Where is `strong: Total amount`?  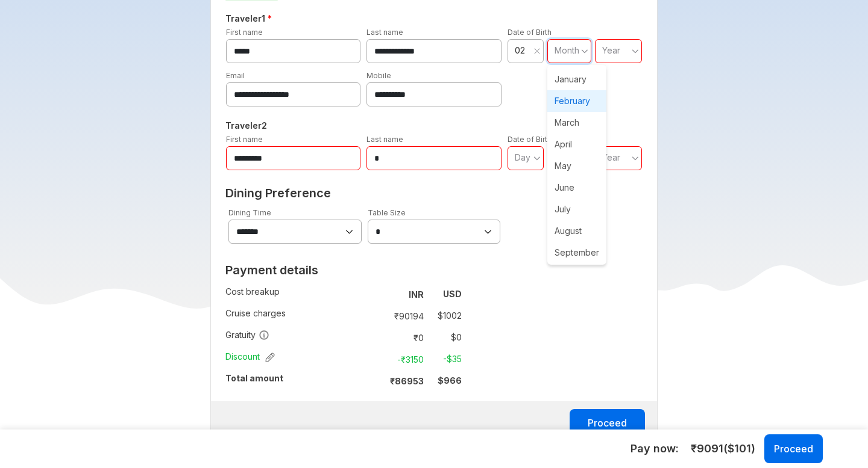 strong: Total amount is located at coordinates (254, 378).